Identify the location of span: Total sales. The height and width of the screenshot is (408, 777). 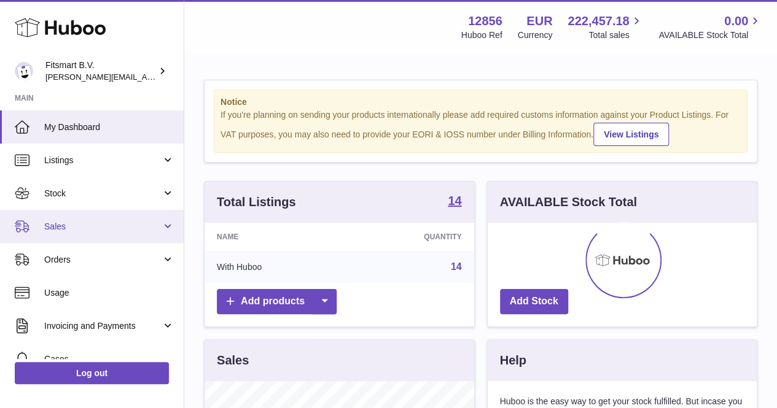
(615, 35).